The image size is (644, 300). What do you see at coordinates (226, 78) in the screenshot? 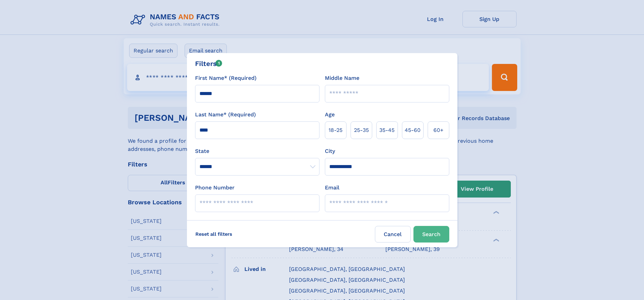
I see `label: First Name* (Required)` at bounding box center [226, 78].